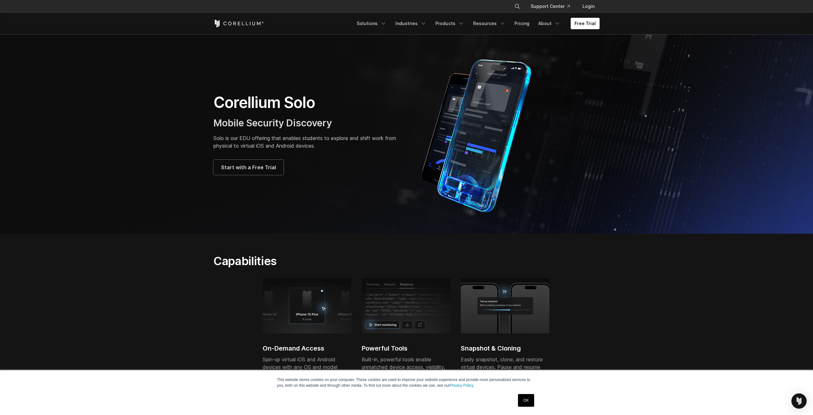  What do you see at coordinates (340, 261) in the screenshot?
I see `h2: Capabilities` at bounding box center [340, 261].